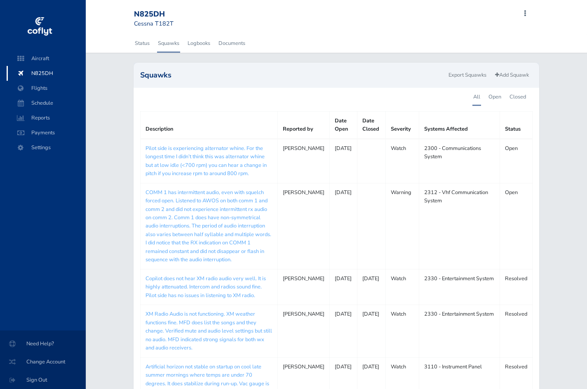 The image size is (587, 389). What do you see at coordinates (43, 362) in the screenshot?
I see `span: Change Account` at bounding box center [43, 362].